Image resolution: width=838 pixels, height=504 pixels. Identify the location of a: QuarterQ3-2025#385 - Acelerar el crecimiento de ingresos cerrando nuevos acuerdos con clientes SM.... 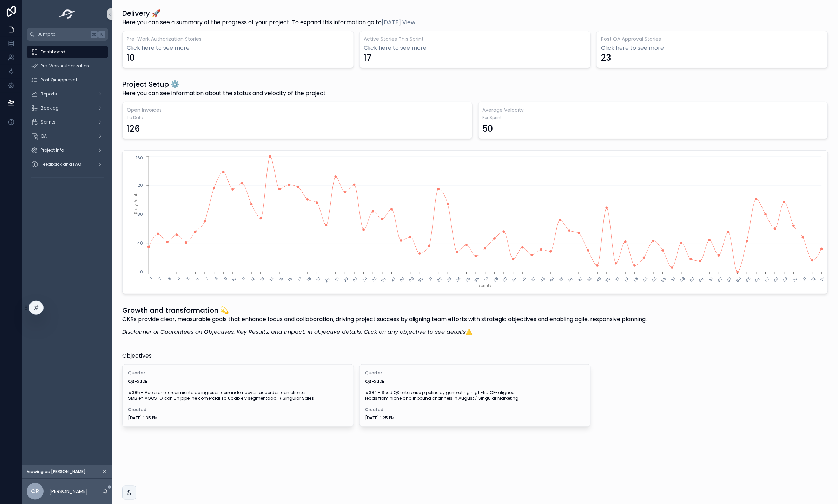
(238, 396).